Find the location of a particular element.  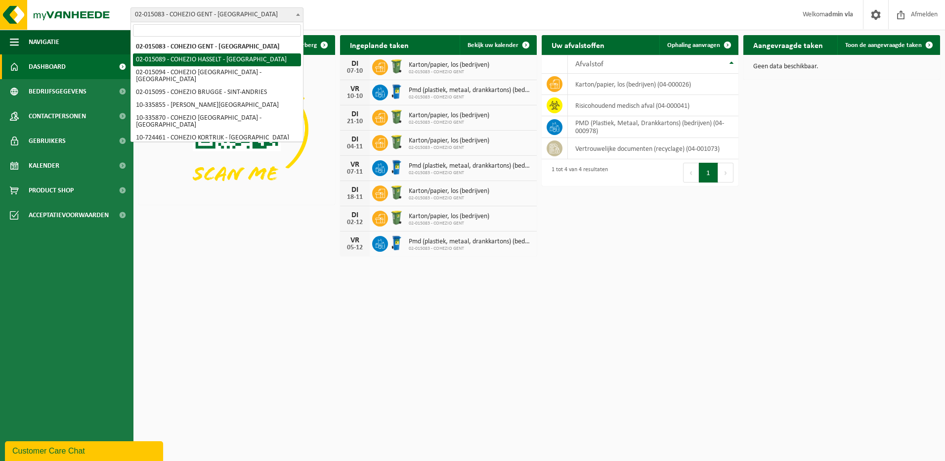

span: Toon de aangevraagde taken is located at coordinates (883, 45).